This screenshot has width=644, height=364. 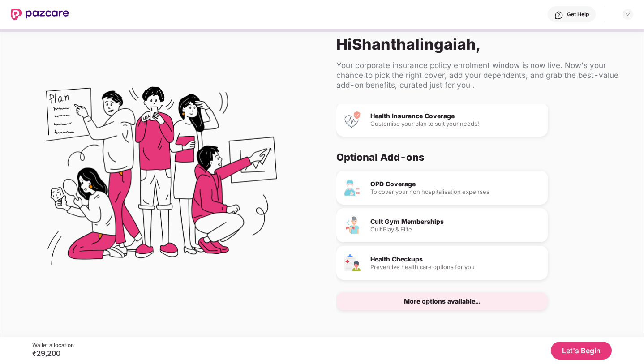 I want to click on img: svg+xml;base64,PHN2ZyBpZD0iSGVscC0zMngzMiIgeG1sbnM9Imh0dHA6Ly93d3cudzMub3JnLzIwMDAvc3ZnIiB3aWR0aD..., so click(x=559, y=16).